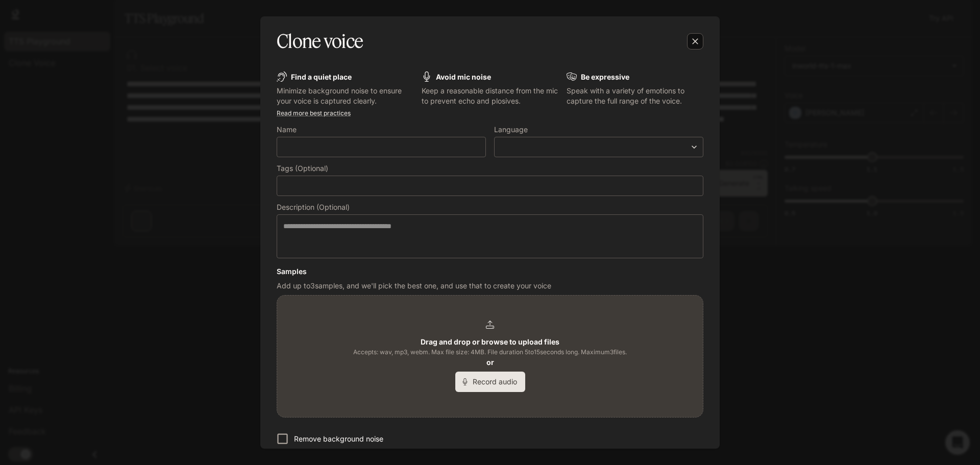 This screenshot has height=465, width=980. I want to click on p: Remove background noise, so click(338, 440).